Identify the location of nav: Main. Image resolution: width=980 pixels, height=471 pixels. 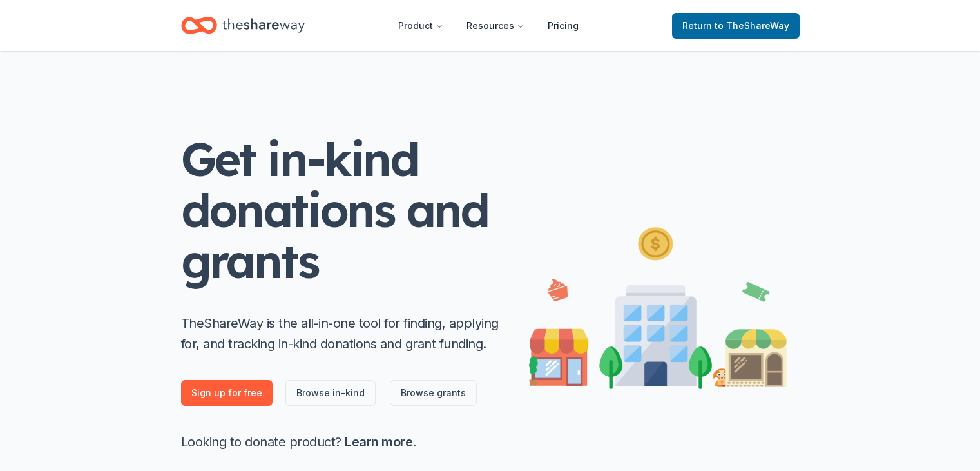
(488, 25).